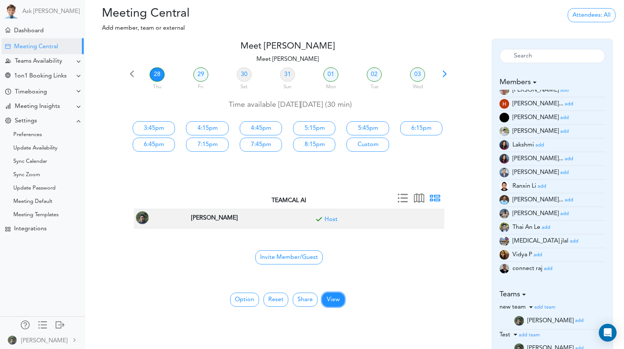 Image resolution: width=624 pixels, height=349 pixels. Describe the element at coordinates (368, 128) in the screenshot. I see `a: 5:45pm` at that location.